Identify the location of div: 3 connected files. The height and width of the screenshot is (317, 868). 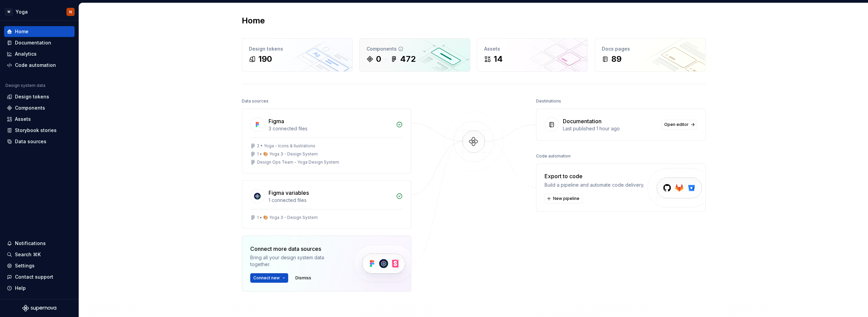
(330, 129).